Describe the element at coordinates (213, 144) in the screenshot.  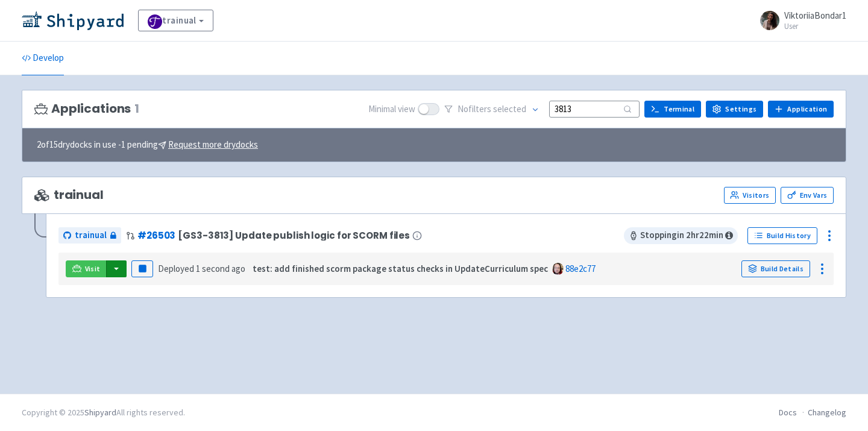
I see `u: Request more drydocks` at that location.